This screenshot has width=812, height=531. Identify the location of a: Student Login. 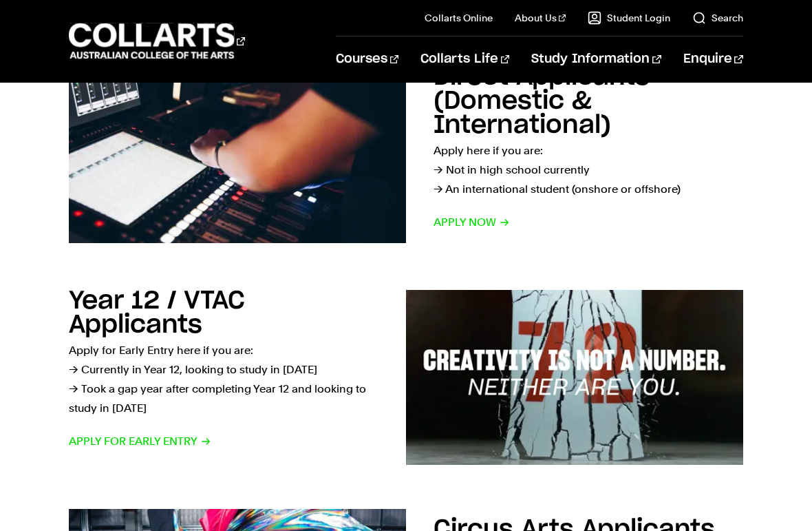
(629, 18).